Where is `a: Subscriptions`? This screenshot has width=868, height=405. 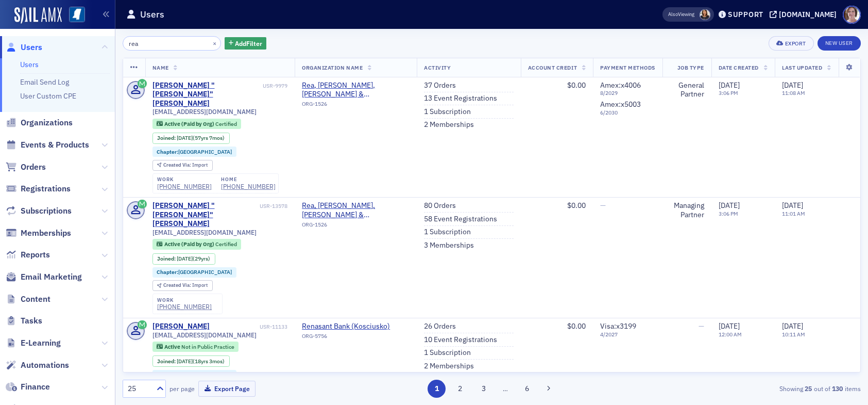 a: Subscriptions is located at coordinates (39, 211).